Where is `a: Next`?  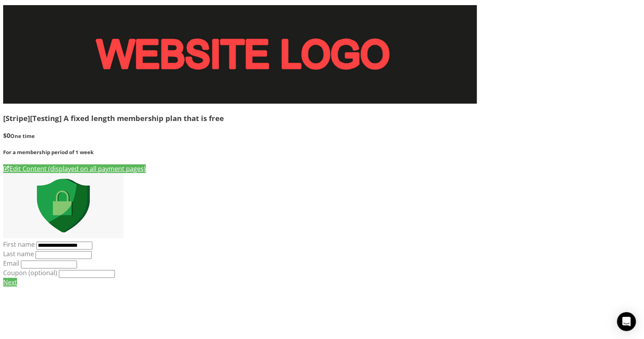
a: Next is located at coordinates (10, 282).